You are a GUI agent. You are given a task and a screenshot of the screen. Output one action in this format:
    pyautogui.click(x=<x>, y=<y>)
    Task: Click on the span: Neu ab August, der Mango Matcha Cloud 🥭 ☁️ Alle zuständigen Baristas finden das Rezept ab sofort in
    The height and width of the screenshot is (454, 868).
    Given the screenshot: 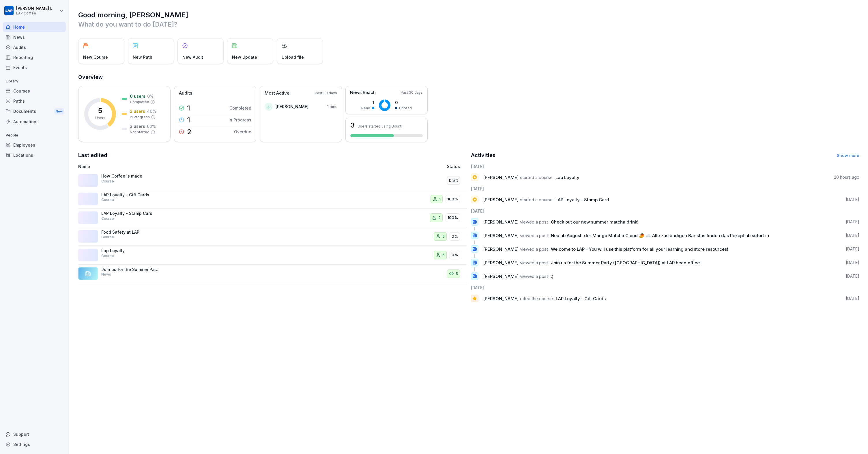 What is the action you would take?
    pyautogui.click(x=660, y=235)
    